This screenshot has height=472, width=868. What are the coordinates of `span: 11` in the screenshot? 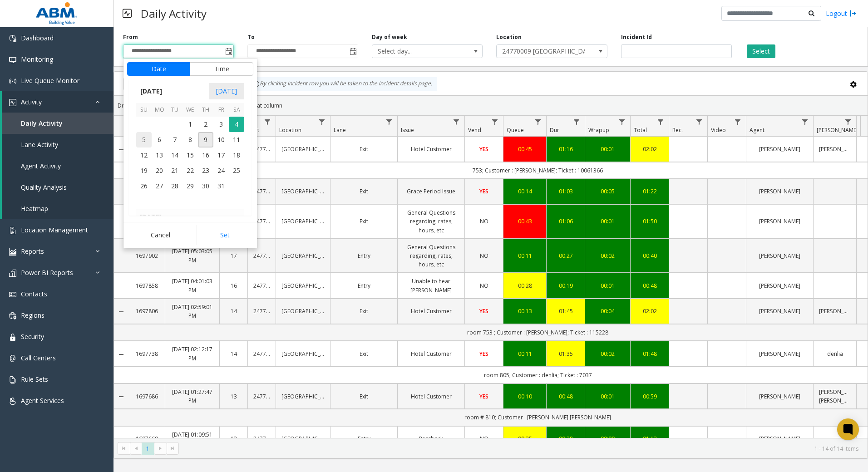 It's located at (237, 139).